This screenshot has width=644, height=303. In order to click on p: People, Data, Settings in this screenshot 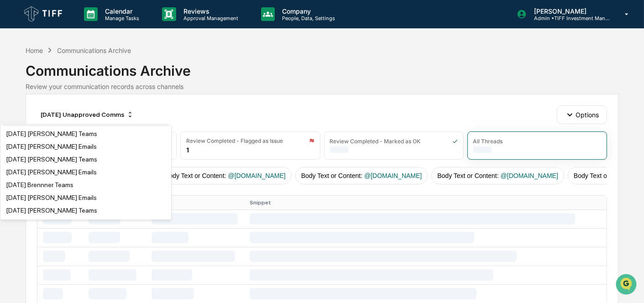, I will do `click(307, 18)`.